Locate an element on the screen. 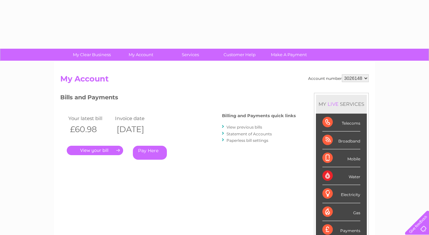 The height and width of the screenshot is (235, 429). a: My Clear Business is located at coordinates (92, 54).